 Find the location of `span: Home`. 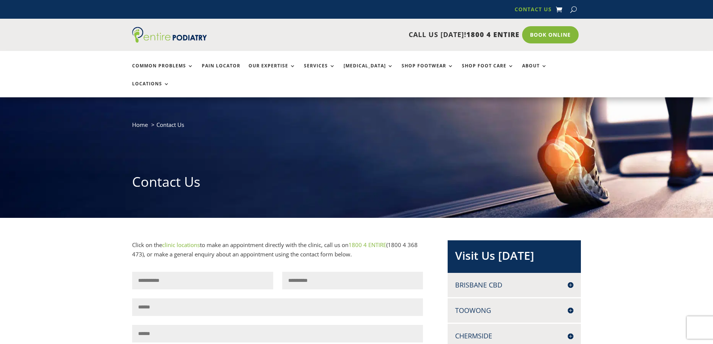

span: Home is located at coordinates (140, 125).